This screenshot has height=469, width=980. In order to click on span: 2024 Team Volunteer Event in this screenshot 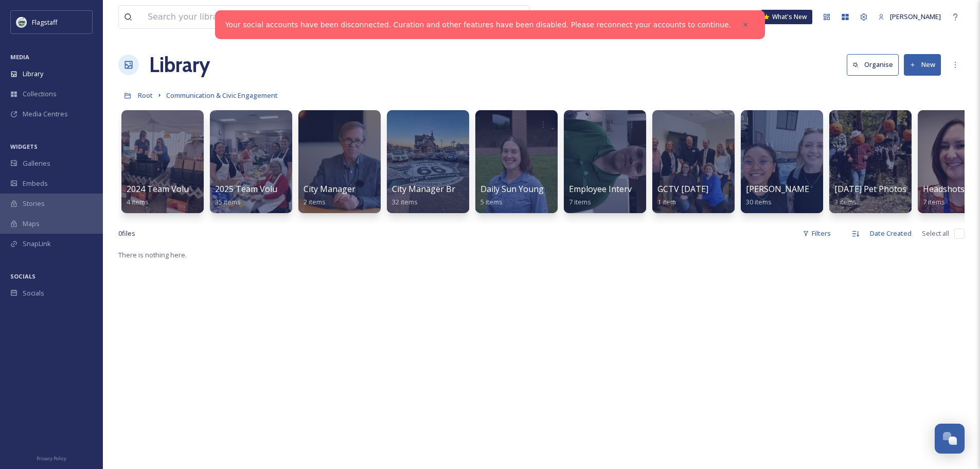, I will do `click(180, 189)`.